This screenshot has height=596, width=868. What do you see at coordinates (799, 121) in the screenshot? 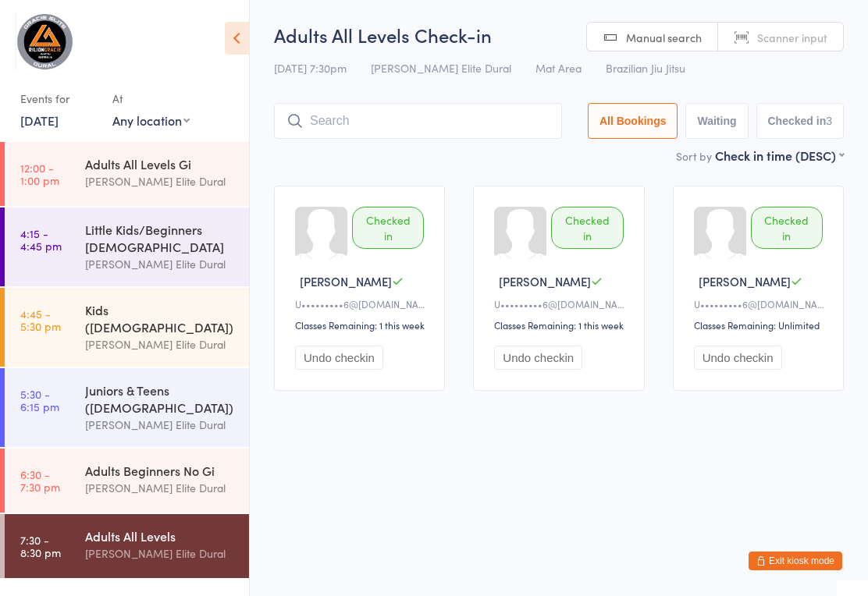
I see `button: Checked in3` at bounding box center [799, 121].